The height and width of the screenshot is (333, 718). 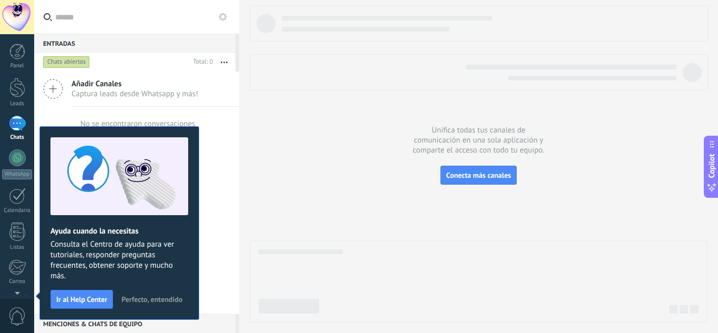 What do you see at coordinates (119, 231) in the screenshot?
I see `h2: Ayuda cuando la necesitas` at bounding box center [119, 231].